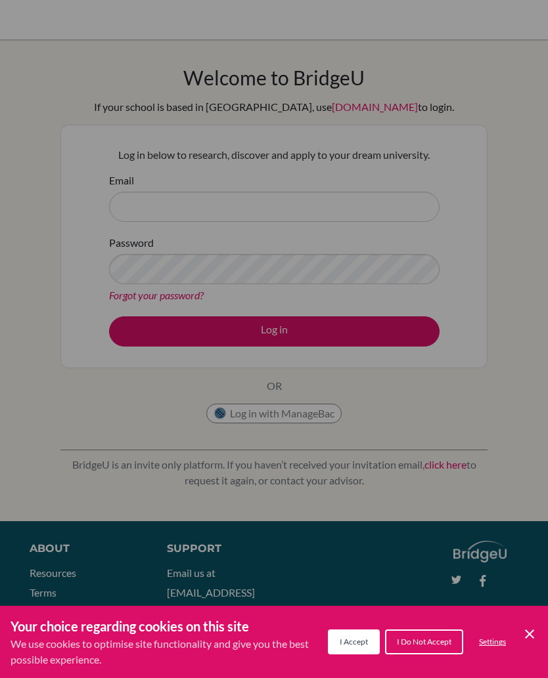  What do you see at coordinates (492, 642) in the screenshot?
I see `span: Settings` at bounding box center [492, 642].